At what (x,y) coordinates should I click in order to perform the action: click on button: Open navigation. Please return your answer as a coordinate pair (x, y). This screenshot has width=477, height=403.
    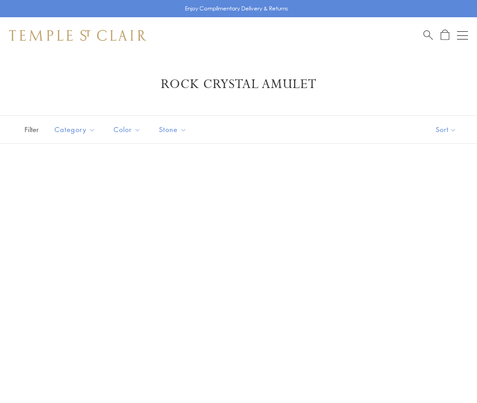
    Looking at the image, I should click on (462, 35).